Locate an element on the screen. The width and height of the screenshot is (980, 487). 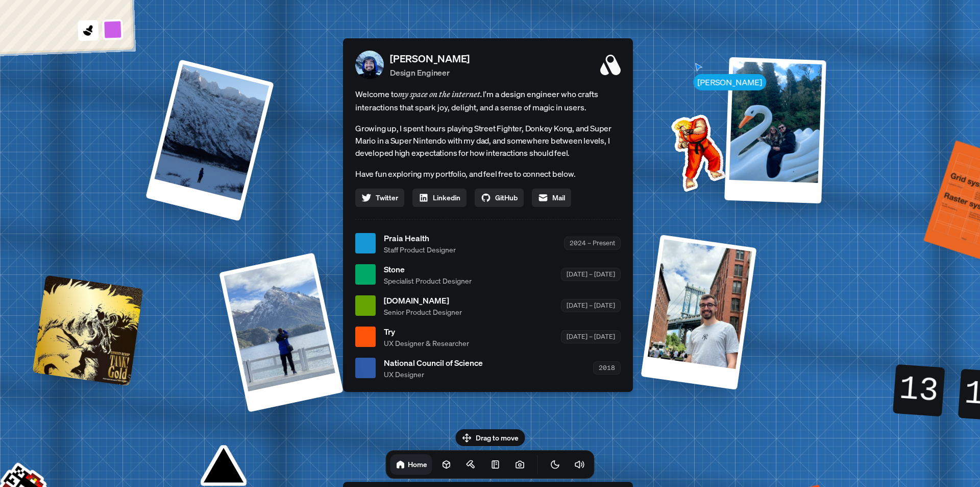
span: Linkedin is located at coordinates (447, 198).